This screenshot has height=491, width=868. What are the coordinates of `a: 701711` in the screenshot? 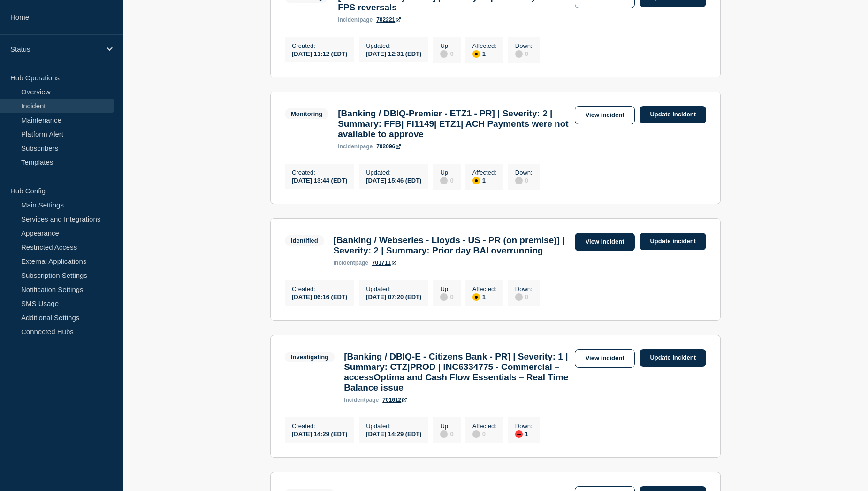 It's located at (384, 263).